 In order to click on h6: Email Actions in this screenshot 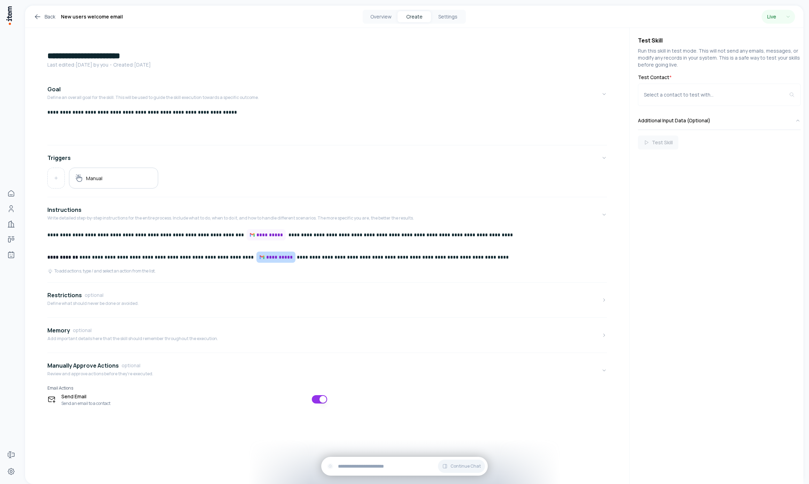, I will do `click(187, 388)`.